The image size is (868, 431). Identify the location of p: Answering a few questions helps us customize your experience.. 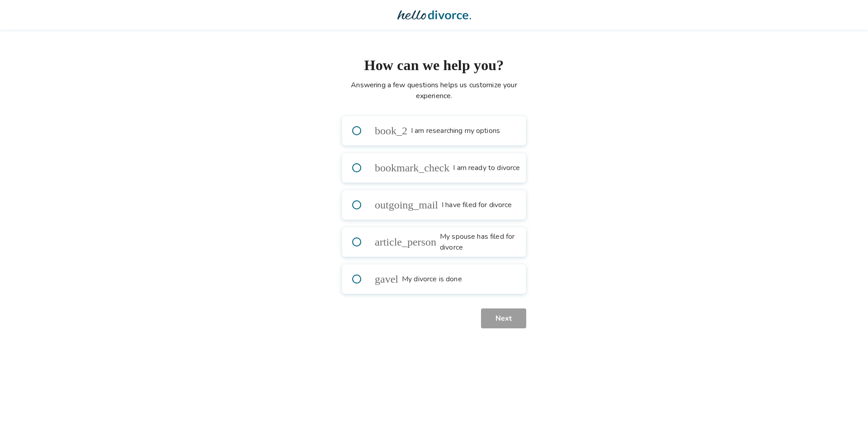
(434, 90).